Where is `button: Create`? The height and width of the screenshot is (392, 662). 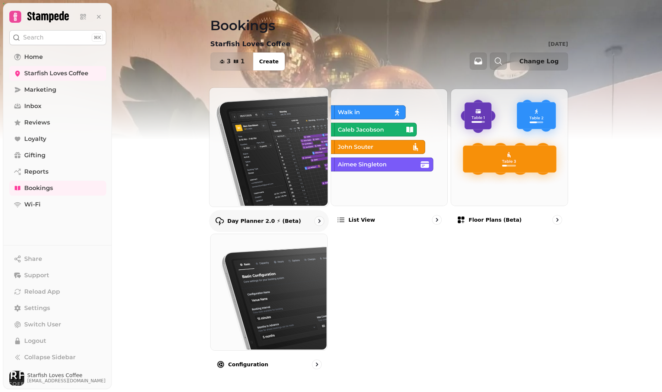
button: Create is located at coordinates (269, 62).